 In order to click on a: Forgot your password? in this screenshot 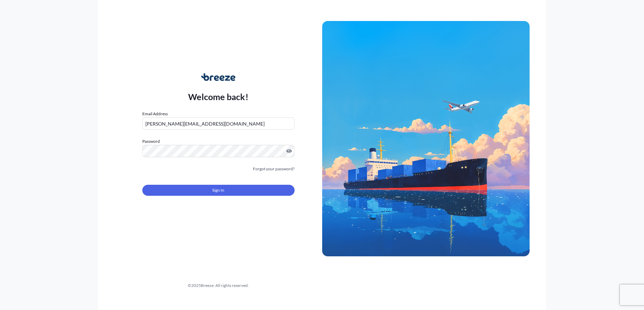, I will do `click(274, 169)`.